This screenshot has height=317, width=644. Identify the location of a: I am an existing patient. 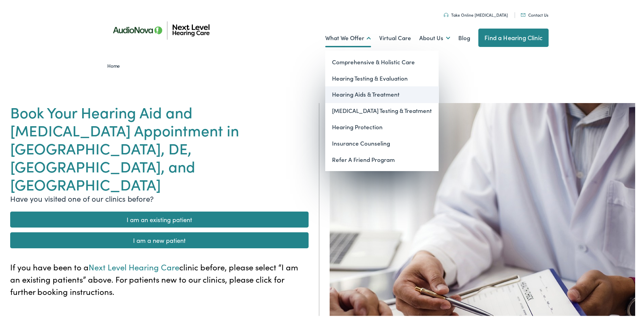
(159, 218).